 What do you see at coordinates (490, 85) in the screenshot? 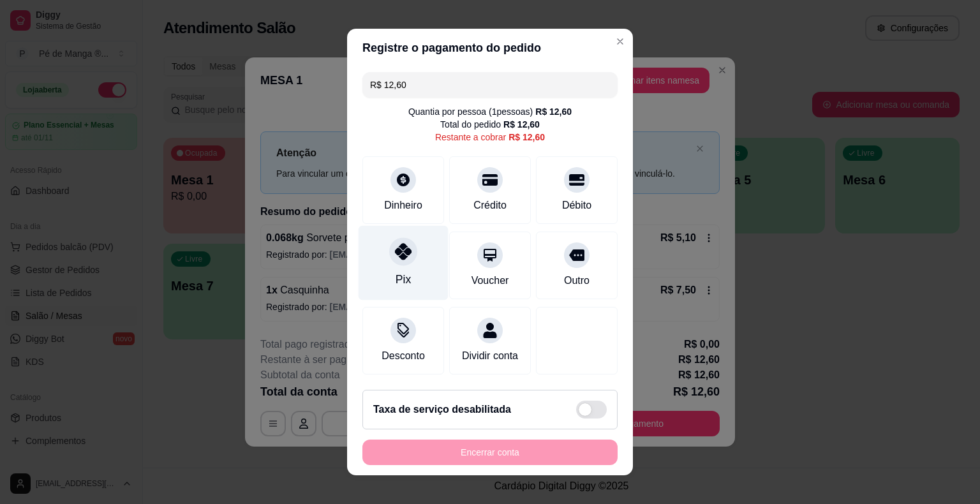
I see `input: Ex.: hambúrguer de cordeiro` at bounding box center [490, 85].